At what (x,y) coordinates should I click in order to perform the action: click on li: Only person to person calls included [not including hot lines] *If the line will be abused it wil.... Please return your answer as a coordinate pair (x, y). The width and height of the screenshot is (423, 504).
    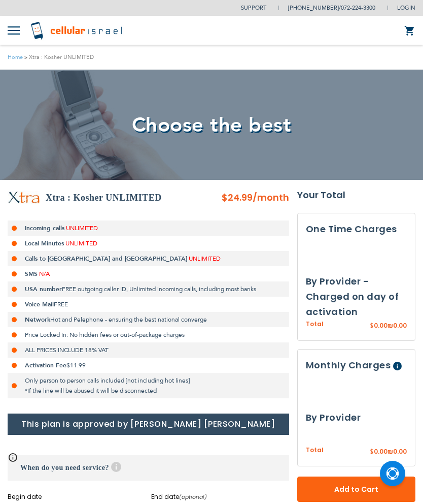
    Looking at the image, I should click on (148, 385).